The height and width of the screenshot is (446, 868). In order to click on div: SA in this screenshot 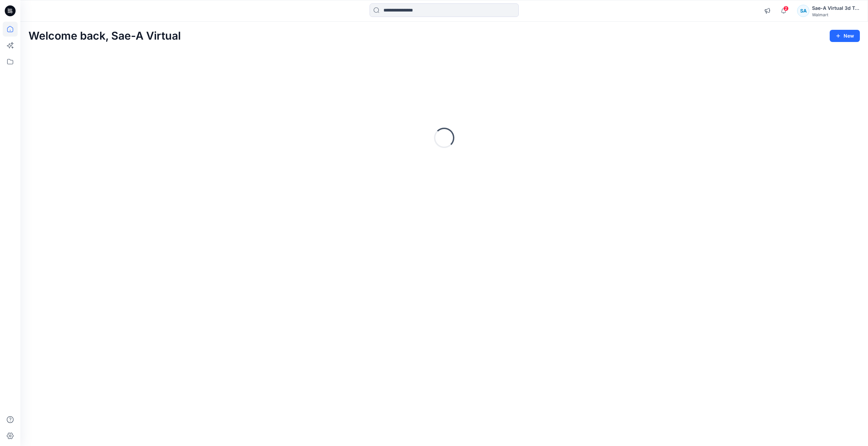, I will do `click(803, 11)`.